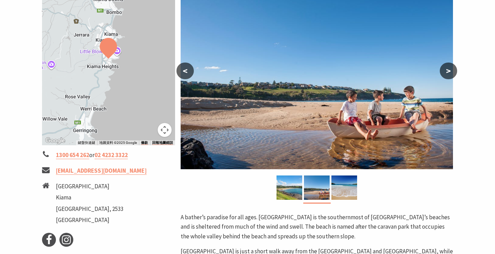 The height and width of the screenshot is (254, 495). I want to click on img: Google, so click(55, 141).